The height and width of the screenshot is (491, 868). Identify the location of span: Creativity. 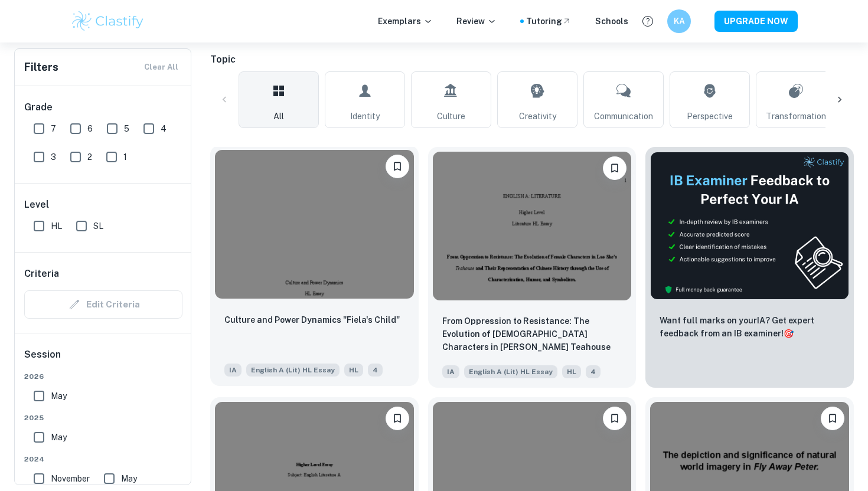
(537, 117).